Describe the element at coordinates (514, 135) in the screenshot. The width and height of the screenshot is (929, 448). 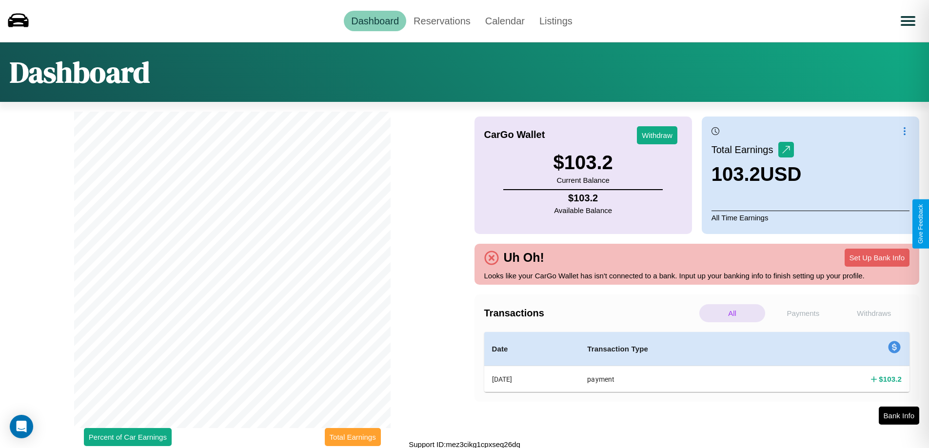
I see `h4: CarGo Wallet` at that location.